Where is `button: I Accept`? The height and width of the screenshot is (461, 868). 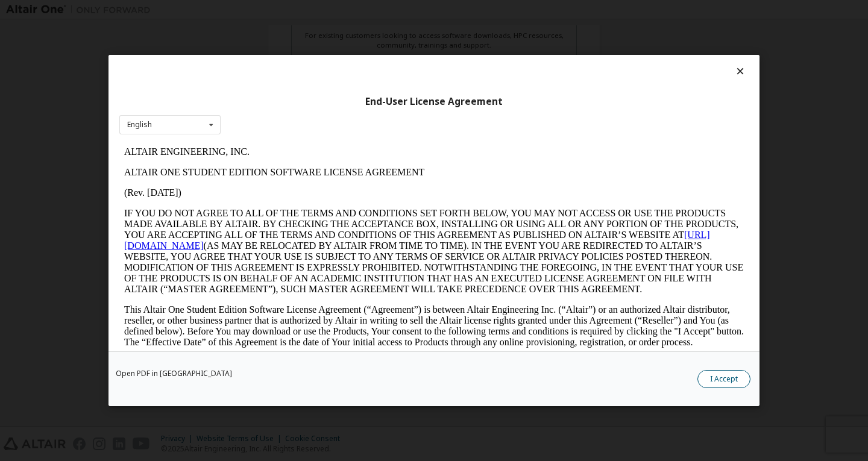
button: I Accept is located at coordinates (724, 379).